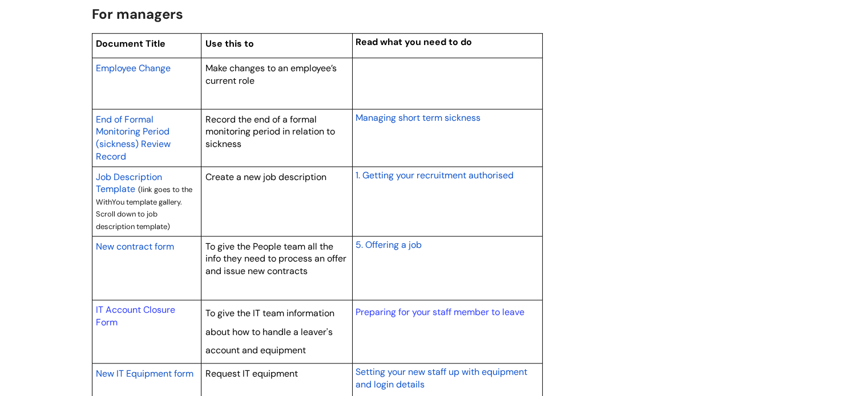  What do you see at coordinates (133, 138) in the screenshot?
I see `span: End of Formal Monitoring Period (sickness) Review Record` at bounding box center [133, 138].